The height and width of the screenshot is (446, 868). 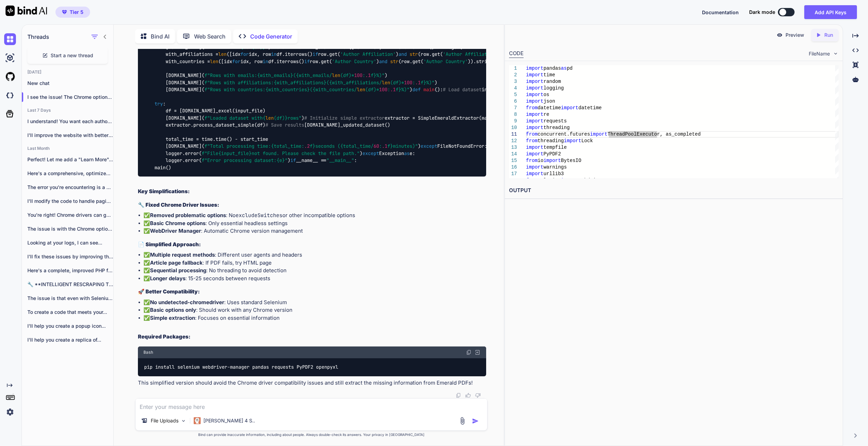 I want to click on span: if, so click(x=315, y=55).